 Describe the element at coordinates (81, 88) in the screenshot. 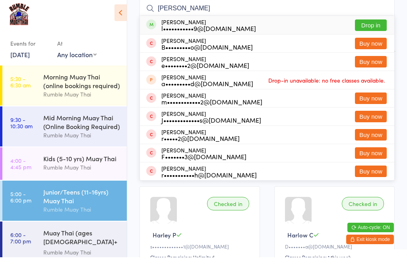

I see `div: Morning Muay Thai (online bookings required)` at that location.